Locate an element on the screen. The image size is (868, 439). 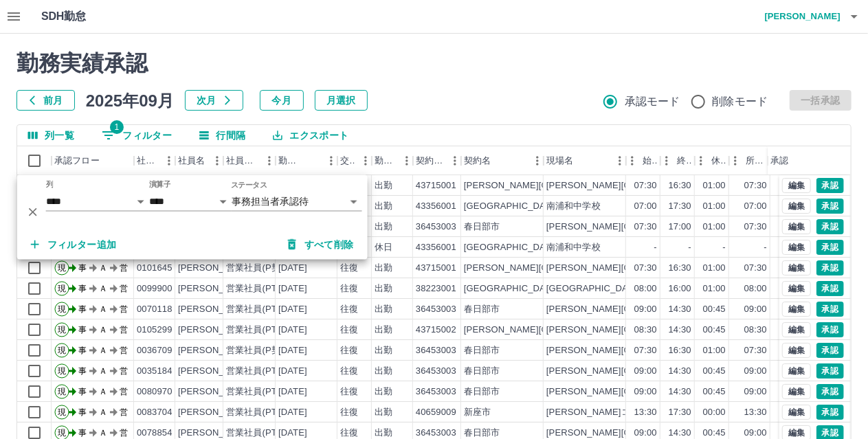
div: 休日 is located at coordinates (384, 247).